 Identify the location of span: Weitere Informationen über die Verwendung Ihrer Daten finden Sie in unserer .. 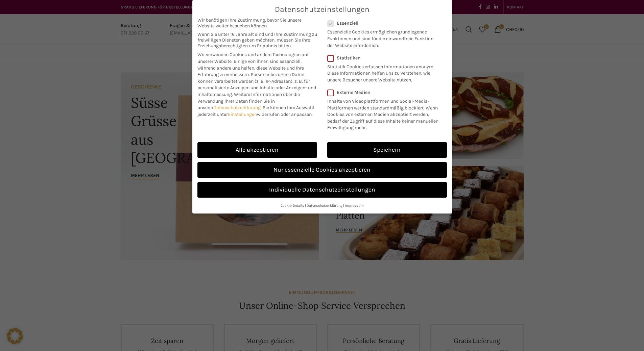
(248, 101).